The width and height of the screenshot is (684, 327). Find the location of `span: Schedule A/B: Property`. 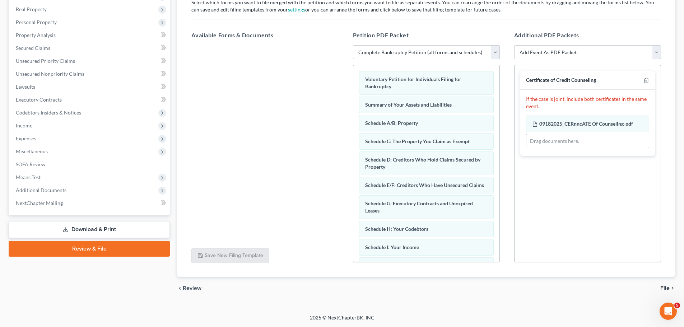

span: Schedule A/B: Property is located at coordinates (391, 123).